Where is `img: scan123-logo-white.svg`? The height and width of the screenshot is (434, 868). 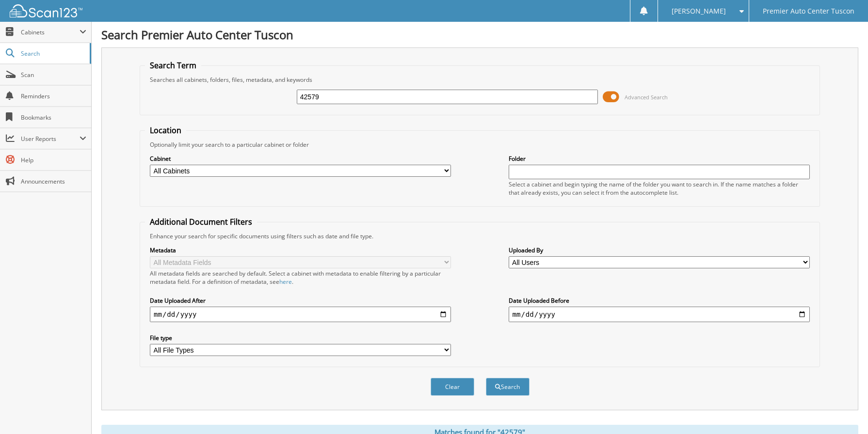
img: scan123-logo-white.svg is located at coordinates (46, 11).